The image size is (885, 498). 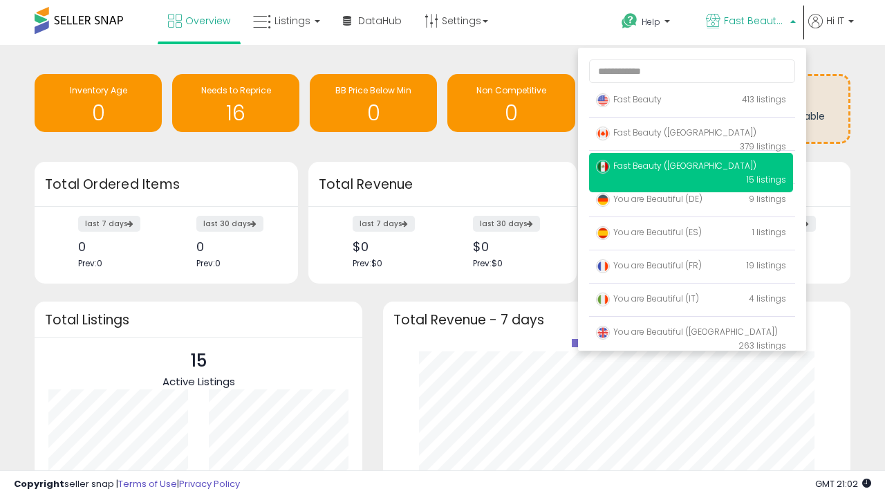 What do you see at coordinates (843, 483) in the screenshot?
I see `span: 2025-09-7 21:02 GMT` at bounding box center [843, 483].